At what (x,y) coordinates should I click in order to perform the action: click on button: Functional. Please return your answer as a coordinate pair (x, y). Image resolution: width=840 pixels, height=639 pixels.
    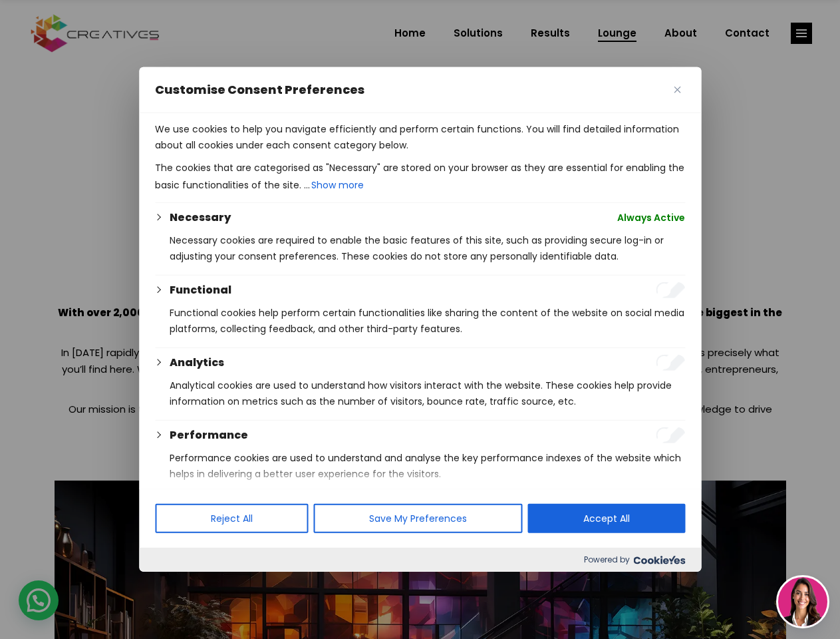
    Looking at the image, I should click on (201, 290).